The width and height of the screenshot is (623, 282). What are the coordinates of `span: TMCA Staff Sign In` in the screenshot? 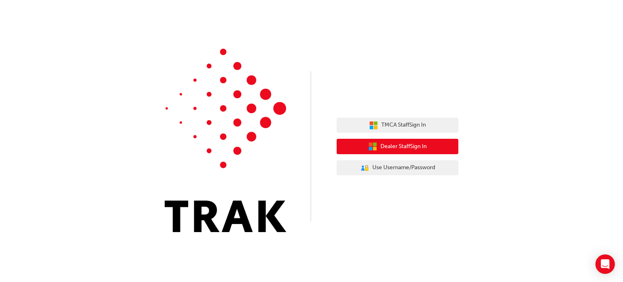 It's located at (404, 125).